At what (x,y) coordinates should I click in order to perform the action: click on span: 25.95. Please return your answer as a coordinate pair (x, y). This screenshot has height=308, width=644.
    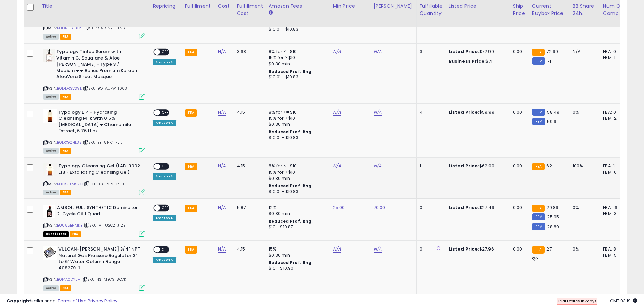
    Looking at the image, I should click on (553, 217).